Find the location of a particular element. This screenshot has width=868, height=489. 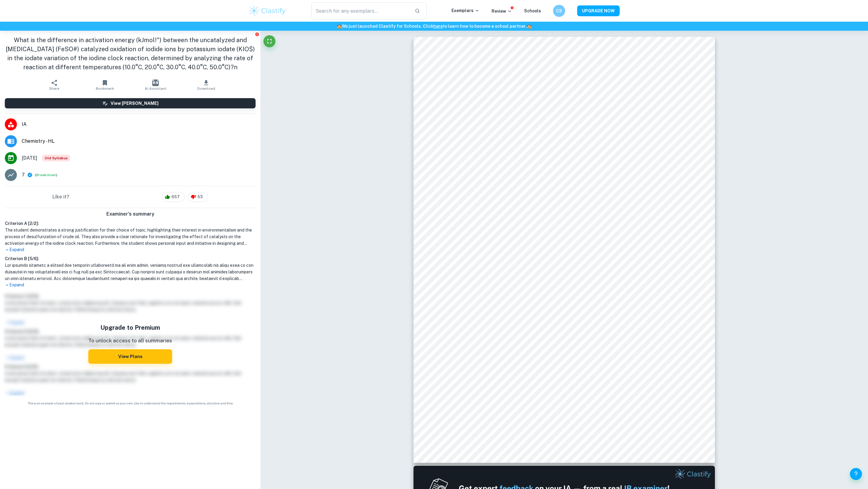

input: Search for any exemplars... is located at coordinates (360, 11).